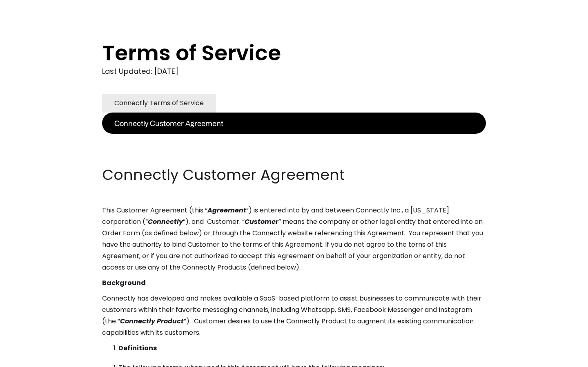 This screenshot has width=588, height=367. I want to click on aside: Language selected: English, so click(28, 358).